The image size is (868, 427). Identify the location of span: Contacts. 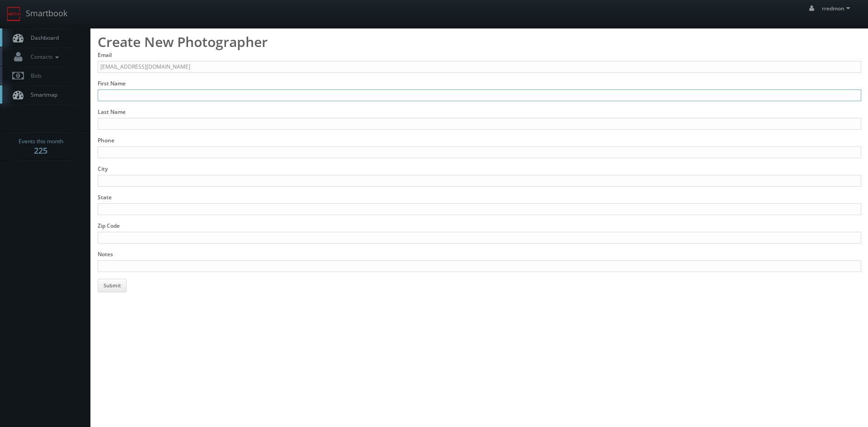
(43, 56).